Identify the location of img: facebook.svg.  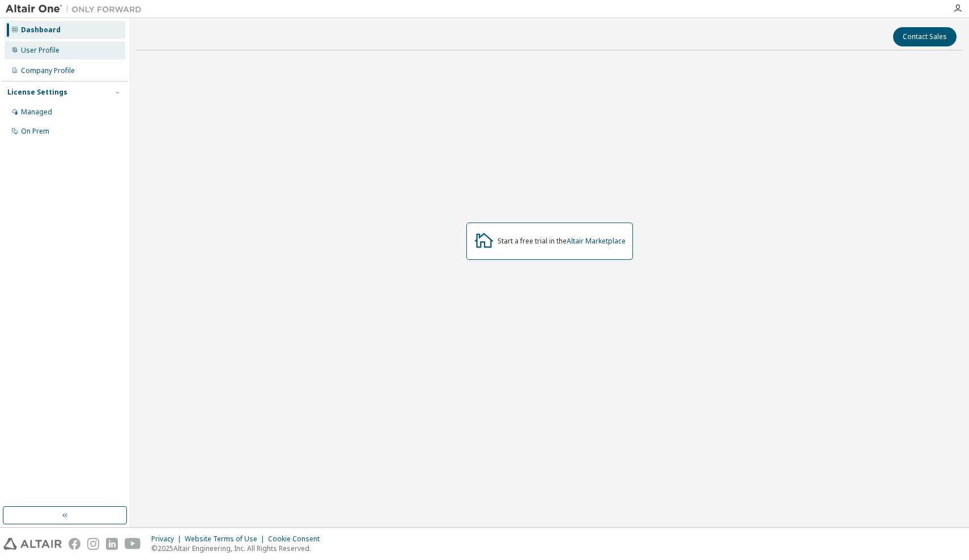
(74, 543).